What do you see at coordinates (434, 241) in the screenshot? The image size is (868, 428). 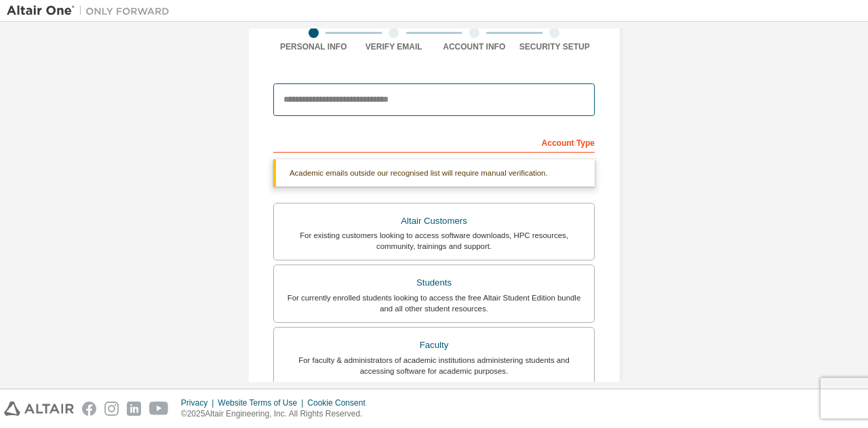 I see `div: For existing customers looking to access software downloads, HPC resources, community, trainings ...` at bounding box center [434, 241].